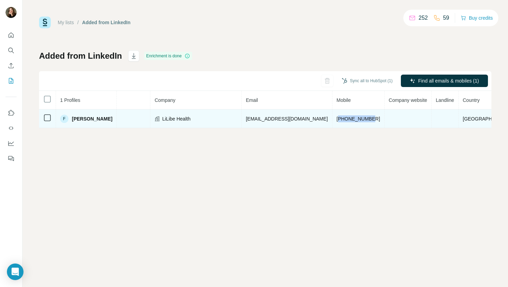 The width and height of the screenshot is (508, 287). What do you see at coordinates (107, 22) in the screenshot?
I see `div: Added from LinkedIn` at bounding box center [107, 22].